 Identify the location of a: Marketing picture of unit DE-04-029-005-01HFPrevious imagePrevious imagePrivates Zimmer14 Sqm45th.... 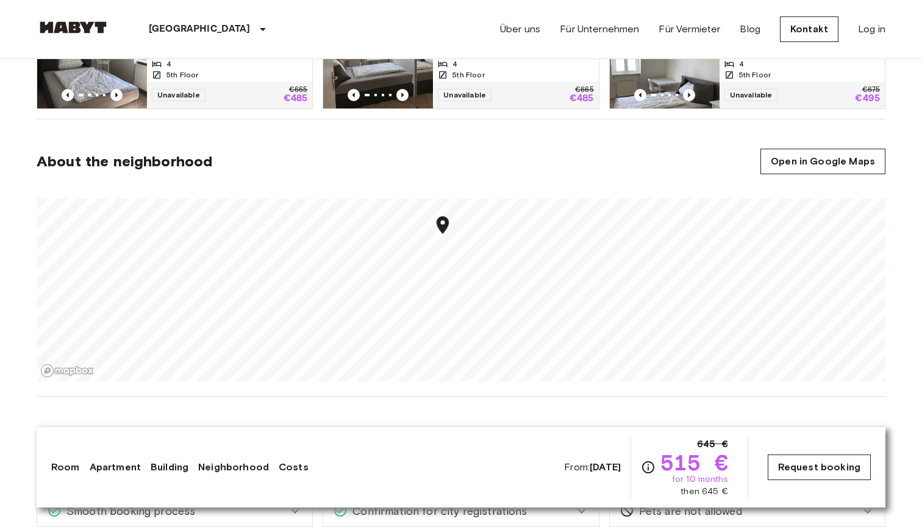
(747, 72).